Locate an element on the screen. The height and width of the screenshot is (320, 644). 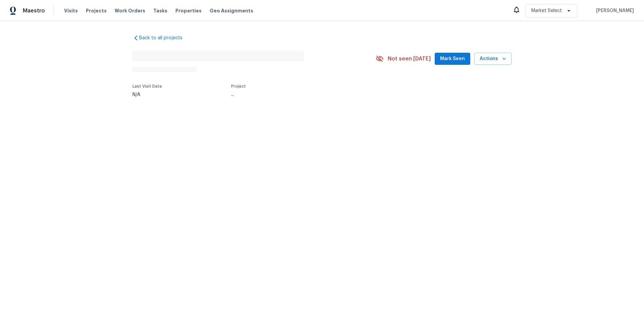
button: Mark Seen is located at coordinates (453, 59).